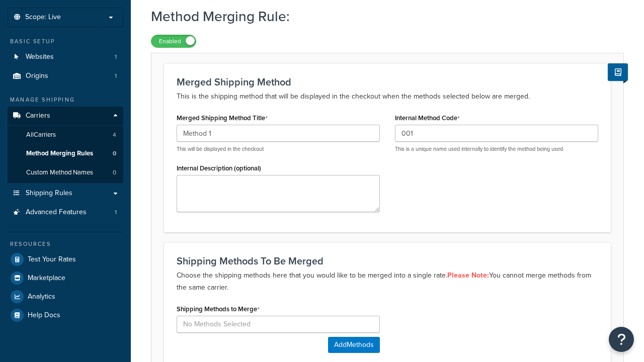  What do you see at coordinates (65, 278) in the screenshot?
I see `a: Marketplace` at bounding box center [65, 278].